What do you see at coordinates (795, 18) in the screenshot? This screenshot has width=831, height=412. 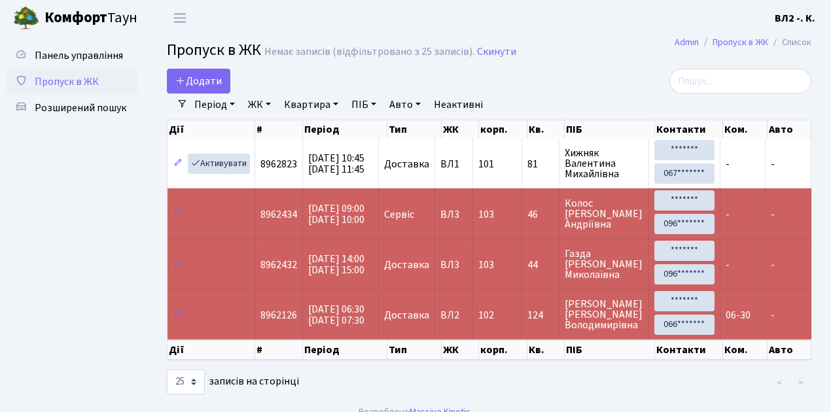 I see `a: ВЛ2 -. К.` at bounding box center [795, 18].